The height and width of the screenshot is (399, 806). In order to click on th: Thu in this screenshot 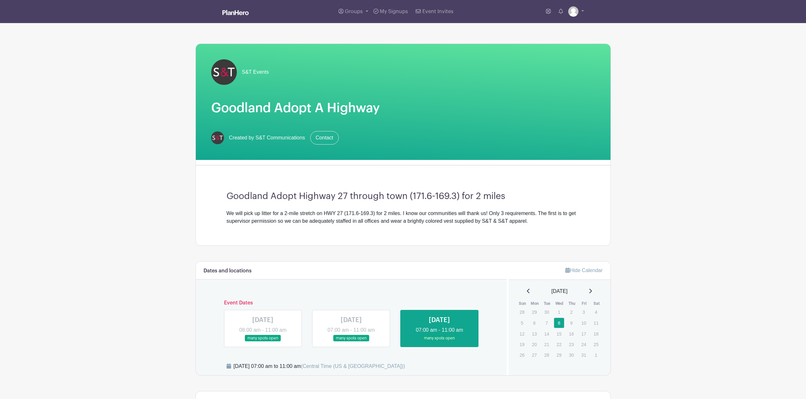, I will do `click(572, 303)`.